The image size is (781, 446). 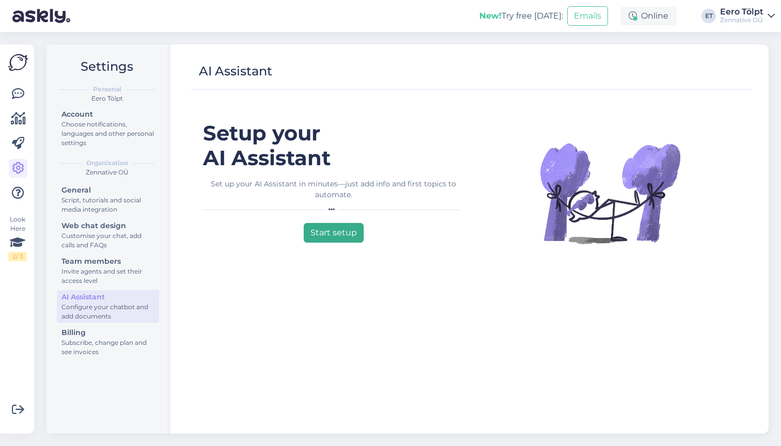 What do you see at coordinates (490, 16) in the screenshot?
I see `b: New!` at bounding box center [490, 16].